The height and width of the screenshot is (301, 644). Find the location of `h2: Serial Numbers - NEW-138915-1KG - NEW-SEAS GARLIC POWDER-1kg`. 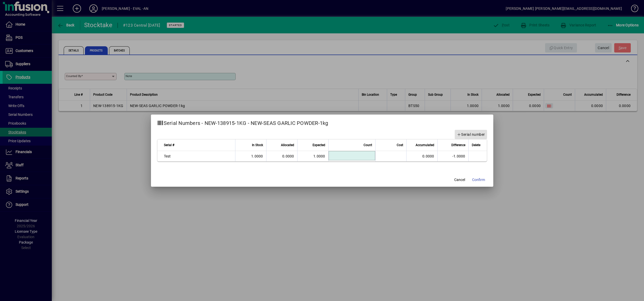

h2: Serial Numbers - NEW-138915-1KG - NEW-SEAS GARLIC POWDER-1kg is located at coordinates (322, 122).